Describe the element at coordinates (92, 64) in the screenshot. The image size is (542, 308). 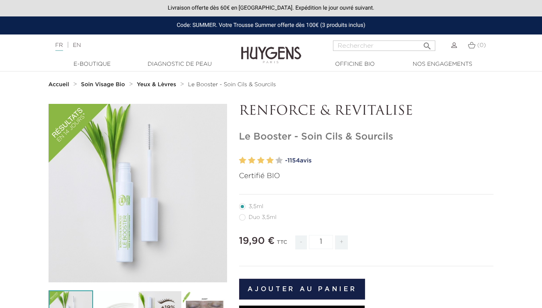
I see `a: E-Boutique` at that location.